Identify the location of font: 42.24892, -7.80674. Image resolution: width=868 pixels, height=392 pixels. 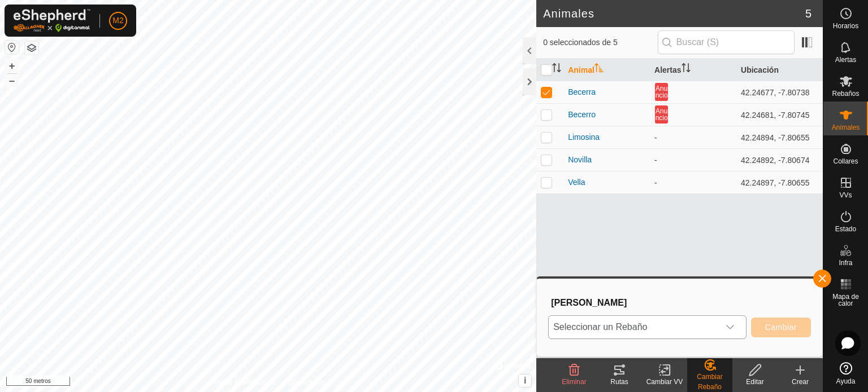
(774, 161).